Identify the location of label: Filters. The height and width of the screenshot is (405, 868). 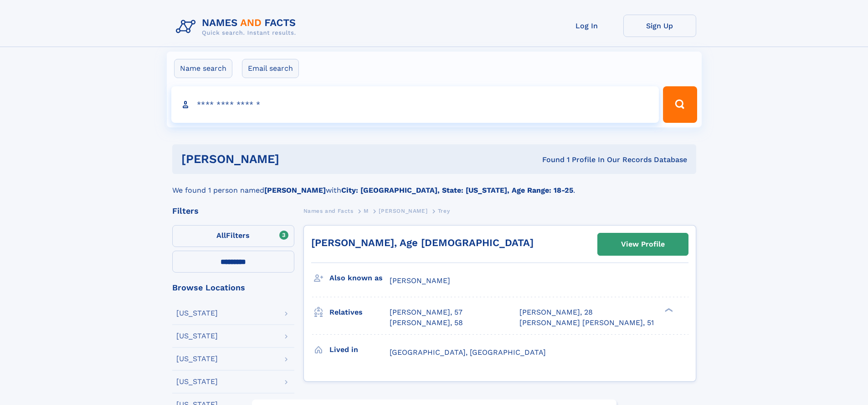
(234, 236).